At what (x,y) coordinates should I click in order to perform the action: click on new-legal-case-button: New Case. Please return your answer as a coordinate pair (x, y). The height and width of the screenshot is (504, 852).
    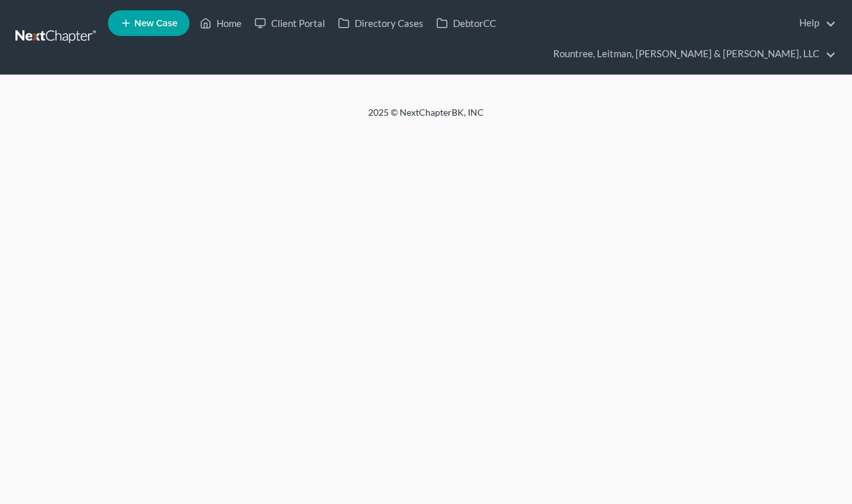
    Looking at the image, I should click on (148, 23).